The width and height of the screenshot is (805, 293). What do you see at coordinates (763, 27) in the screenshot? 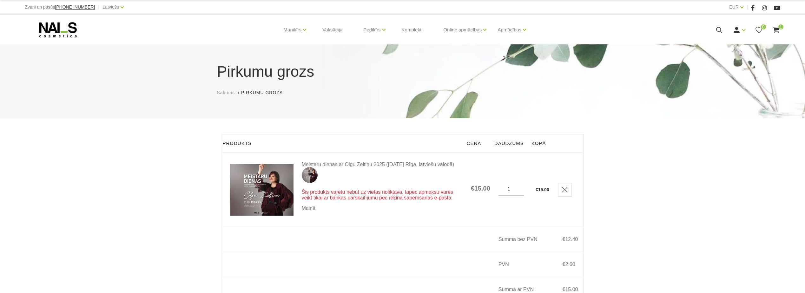
I see `span: 0` at bounding box center [763, 27].